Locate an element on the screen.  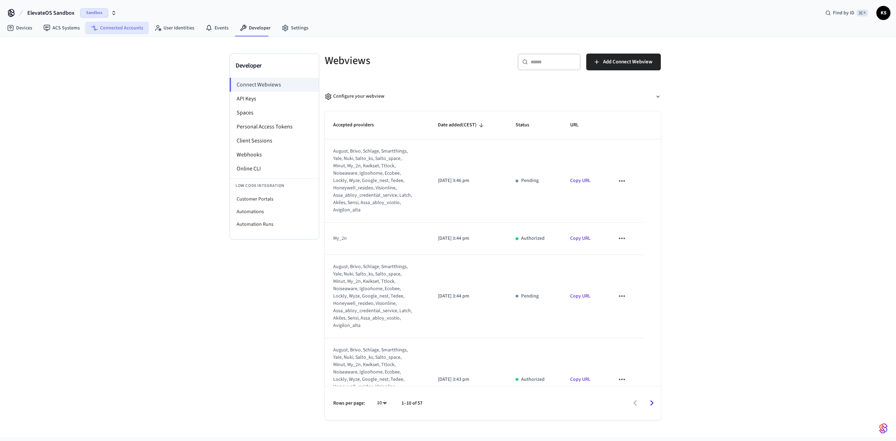
span: URL is located at coordinates (579, 125).